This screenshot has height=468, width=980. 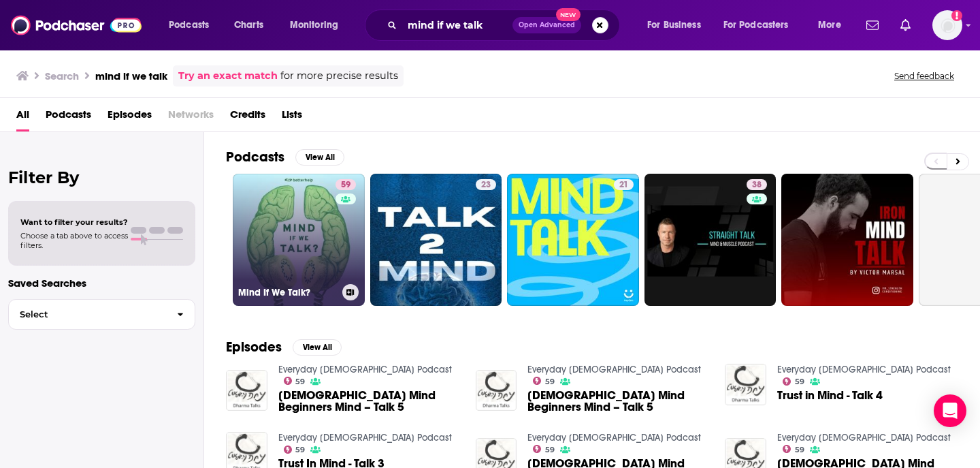 I want to click on a: Lists, so click(x=292, y=117).